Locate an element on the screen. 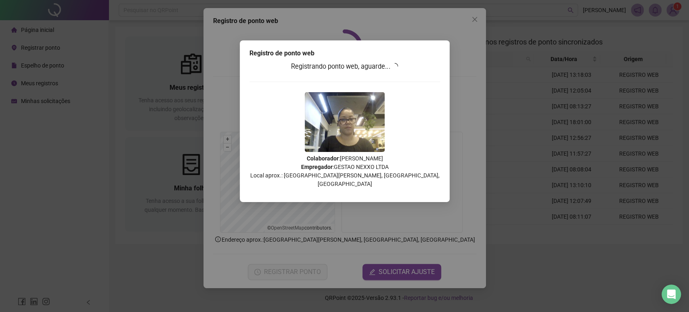  strong: Colaborador is located at coordinates (322, 158).